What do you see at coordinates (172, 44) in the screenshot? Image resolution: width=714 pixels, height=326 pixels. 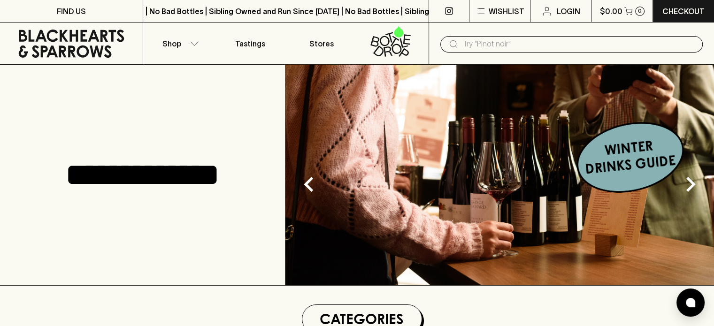 I see `p: Shop` at bounding box center [172, 44].